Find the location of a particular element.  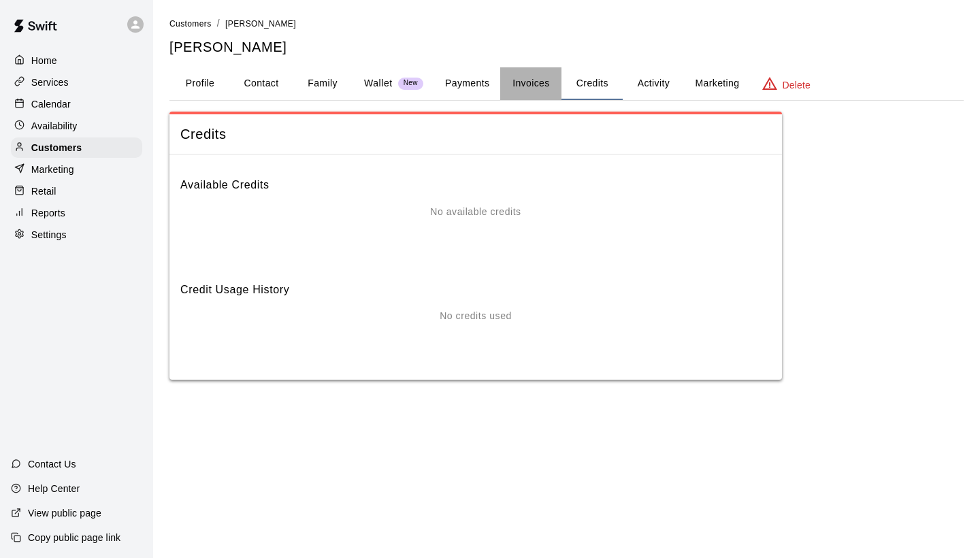

nav: breadcrumb is located at coordinates (566, 24).